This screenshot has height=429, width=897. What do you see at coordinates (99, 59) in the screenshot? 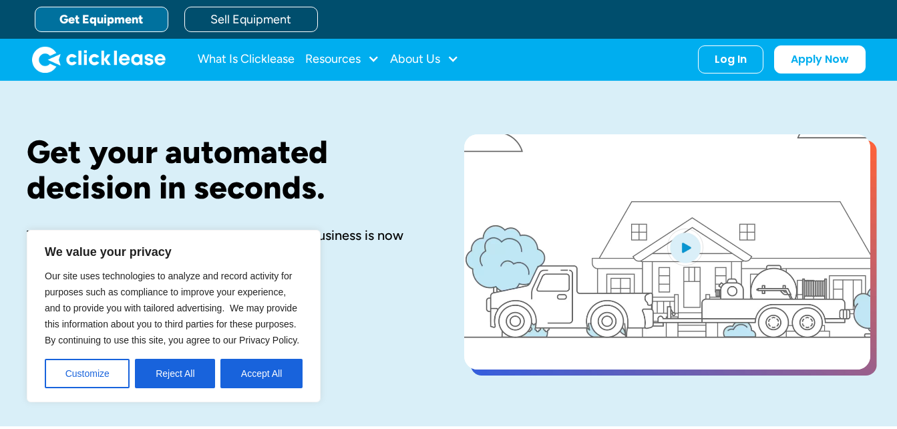
I see `a: home` at bounding box center [99, 59].